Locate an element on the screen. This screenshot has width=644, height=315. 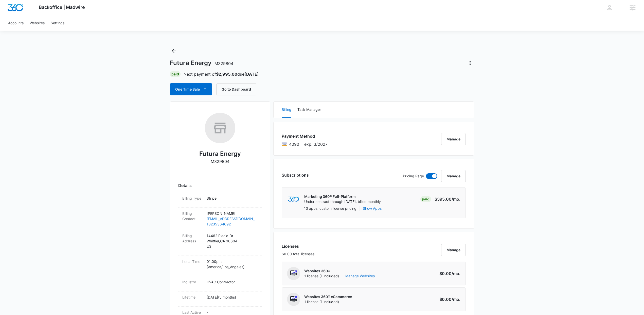
button: Billing is located at coordinates (286, 110).